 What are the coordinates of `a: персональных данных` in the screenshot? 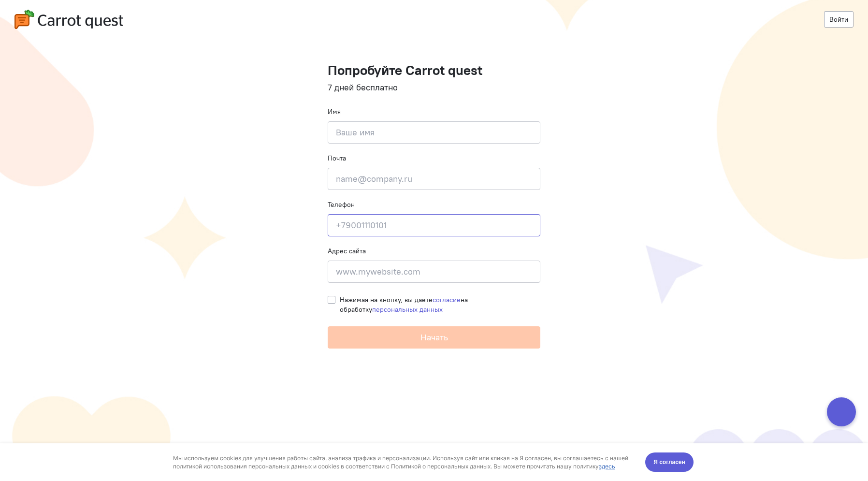 It's located at (408, 309).